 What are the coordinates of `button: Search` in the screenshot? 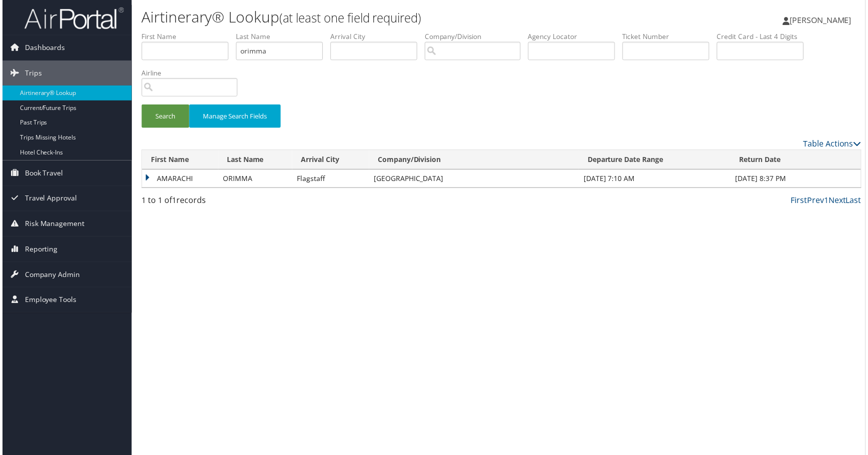 It's located at (164, 117).